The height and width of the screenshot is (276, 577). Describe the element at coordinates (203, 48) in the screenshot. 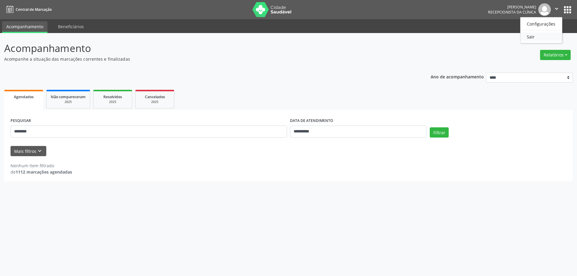

I see `p: Acompanhamento` at that location.